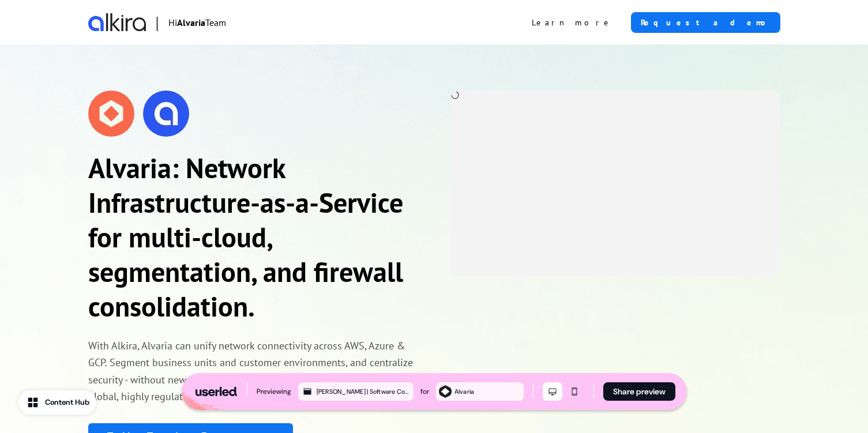  I want to click on a: Request a demo, so click(705, 23).